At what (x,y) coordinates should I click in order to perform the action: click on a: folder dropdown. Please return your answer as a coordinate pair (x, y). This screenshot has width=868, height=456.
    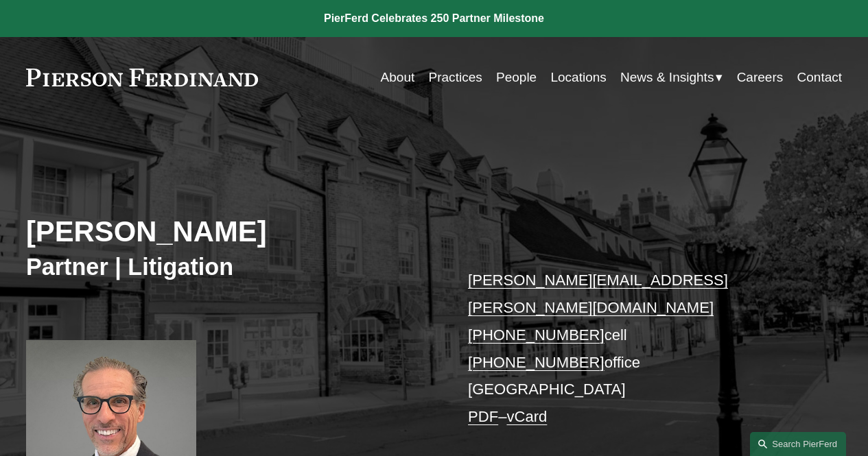
    Looking at the image, I should click on (671, 78).